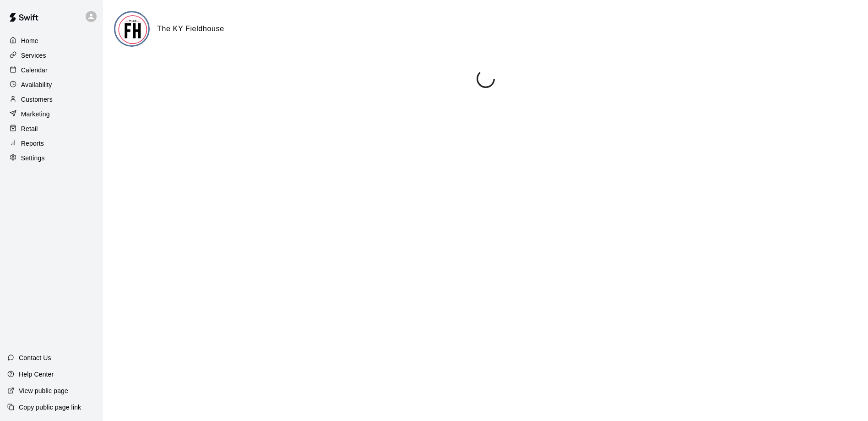  I want to click on a: Home, so click(51, 40).